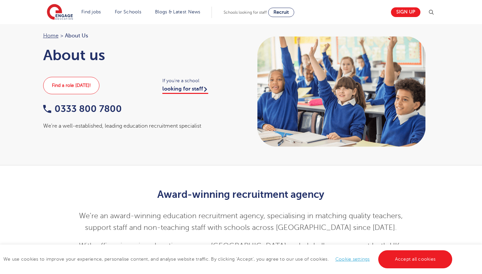  What do you see at coordinates (281, 12) in the screenshot?
I see `a: Recruit` at bounding box center [281, 12].